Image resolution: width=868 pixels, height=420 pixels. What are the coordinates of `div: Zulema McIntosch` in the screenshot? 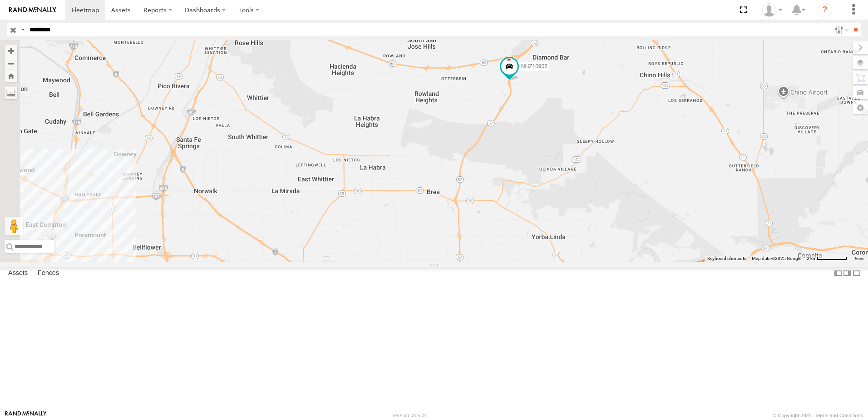 It's located at (772, 10).